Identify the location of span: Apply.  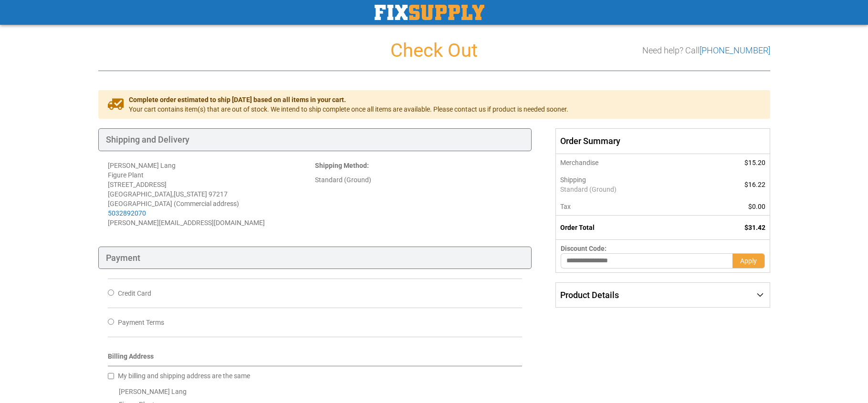
(748, 261).